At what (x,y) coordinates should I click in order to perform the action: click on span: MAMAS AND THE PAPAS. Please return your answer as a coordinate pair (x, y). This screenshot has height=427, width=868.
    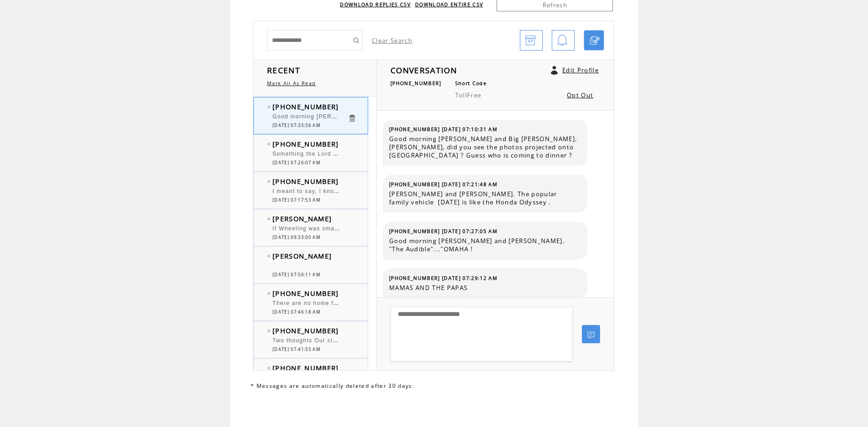
    Looking at the image, I should click on (485, 288).